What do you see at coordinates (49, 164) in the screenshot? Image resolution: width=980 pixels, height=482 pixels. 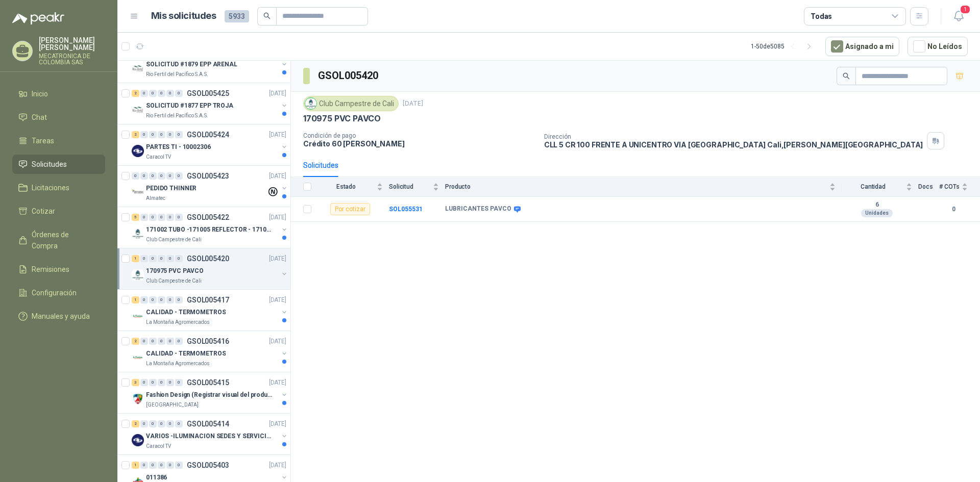 I see `span: Solicitudes` at bounding box center [49, 164].